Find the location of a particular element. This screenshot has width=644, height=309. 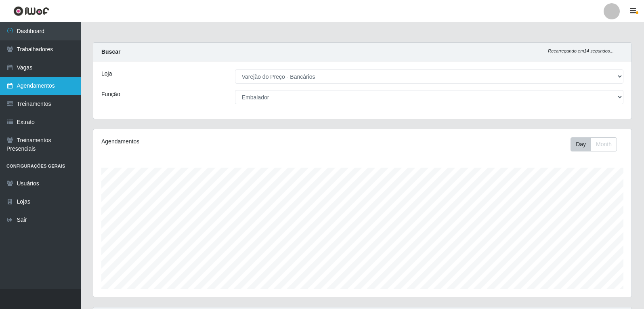

div: First group is located at coordinates (594, 144).